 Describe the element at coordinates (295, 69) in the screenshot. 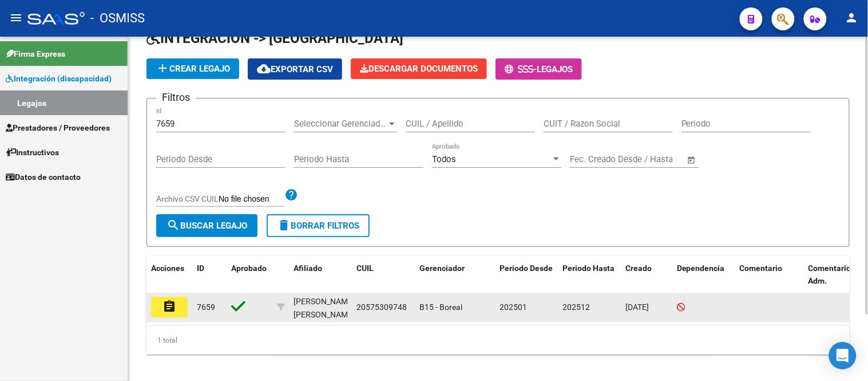

I see `button: Exportar CSV` at that location.